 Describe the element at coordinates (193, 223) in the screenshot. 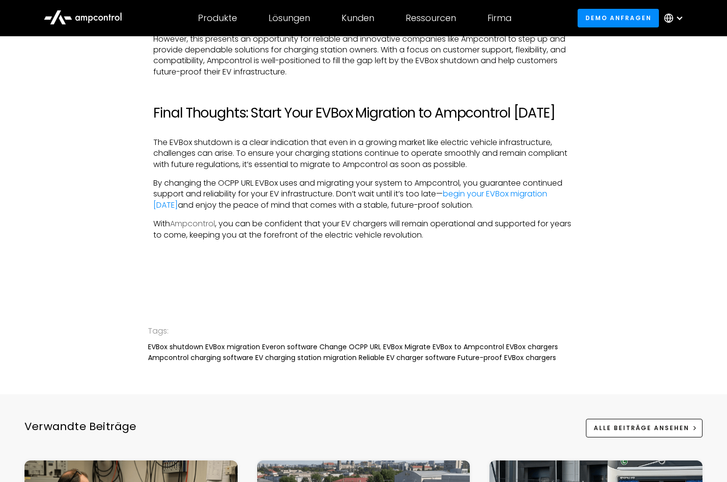

I see `a: Ampcontrol` at that location.